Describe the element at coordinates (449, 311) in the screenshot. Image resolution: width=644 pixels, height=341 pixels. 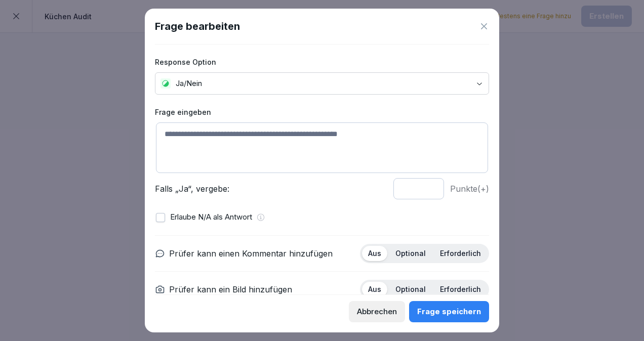
I see `div: Frage speichern` at that location.